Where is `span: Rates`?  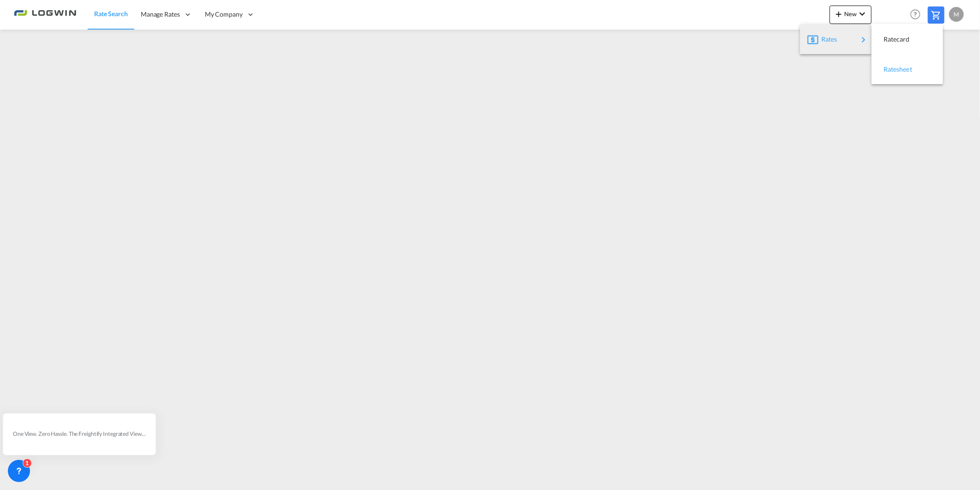 span: Rates is located at coordinates (826, 39).